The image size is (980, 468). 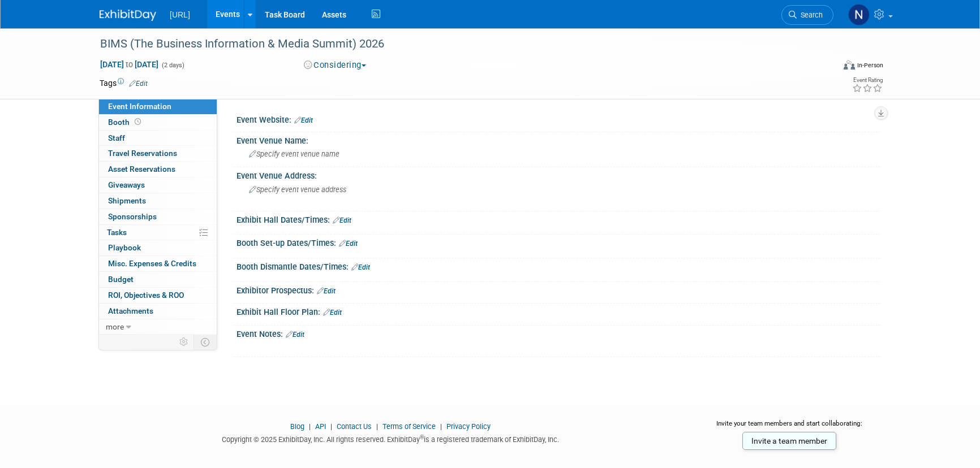 I want to click on span: Specify event venue address, so click(x=298, y=189).